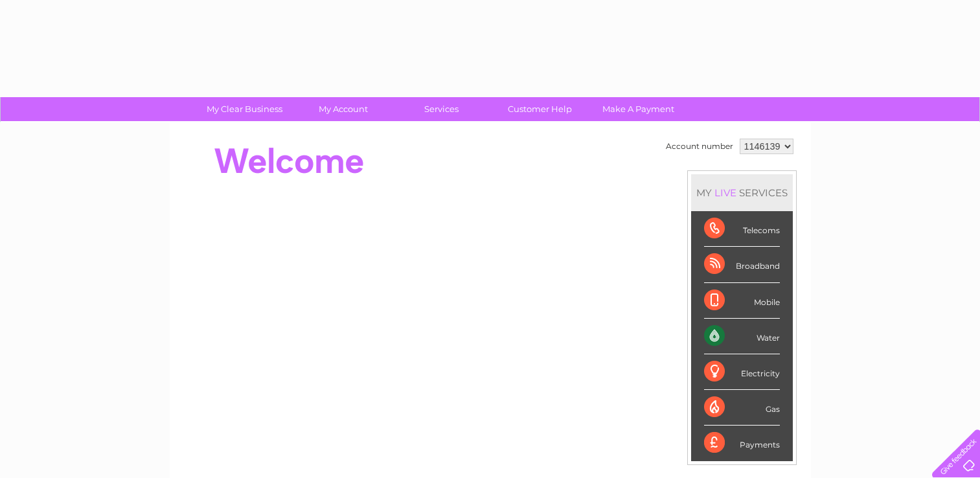  What do you see at coordinates (742, 264) in the screenshot?
I see `div: Broadband` at bounding box center [742, 264].